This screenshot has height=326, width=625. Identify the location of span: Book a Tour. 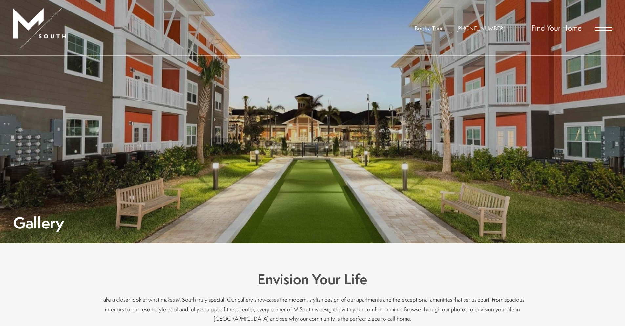
(428, 28).